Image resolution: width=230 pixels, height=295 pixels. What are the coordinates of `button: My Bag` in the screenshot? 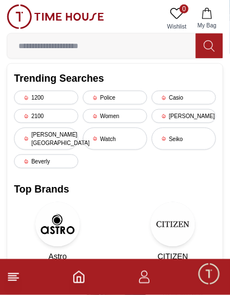 It's located at (207, 18).